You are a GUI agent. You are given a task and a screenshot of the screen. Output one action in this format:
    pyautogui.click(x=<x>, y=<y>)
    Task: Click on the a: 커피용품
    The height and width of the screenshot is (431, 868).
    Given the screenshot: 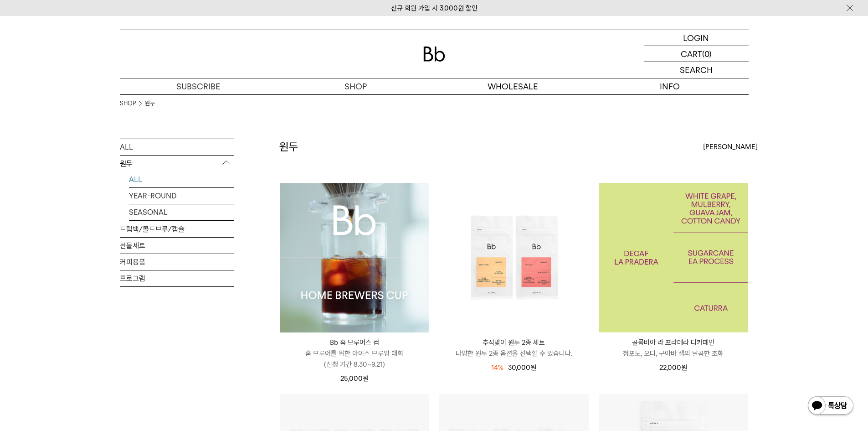 What is the action you would take?
    pyautogui.click(x=177, y=262)
    